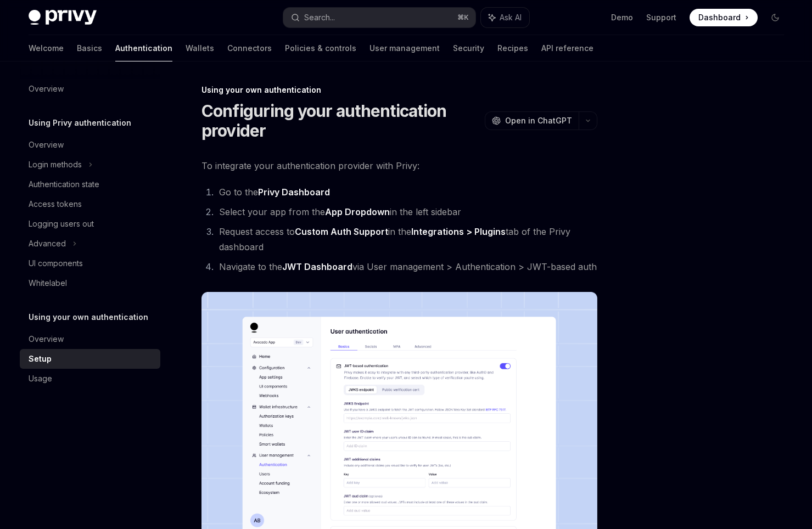 The image size is (812, 529). Describe the element at coordinates (88, 317) in the screenshot. I see `h5: Using your own authentication` at that location.